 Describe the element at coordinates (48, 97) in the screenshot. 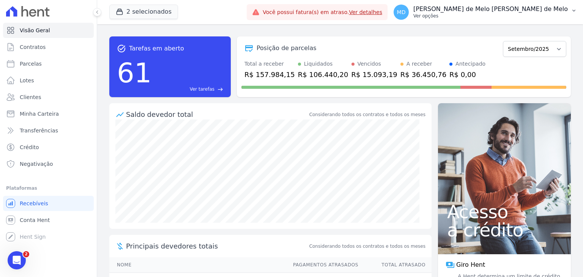

I see `a: Clientes` at that location.